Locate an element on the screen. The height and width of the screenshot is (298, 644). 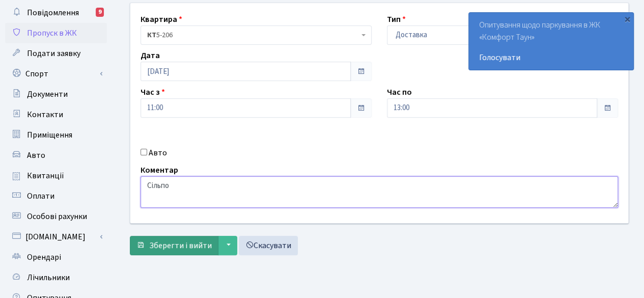
a: Голосувати is located at coordinates (551, 57).